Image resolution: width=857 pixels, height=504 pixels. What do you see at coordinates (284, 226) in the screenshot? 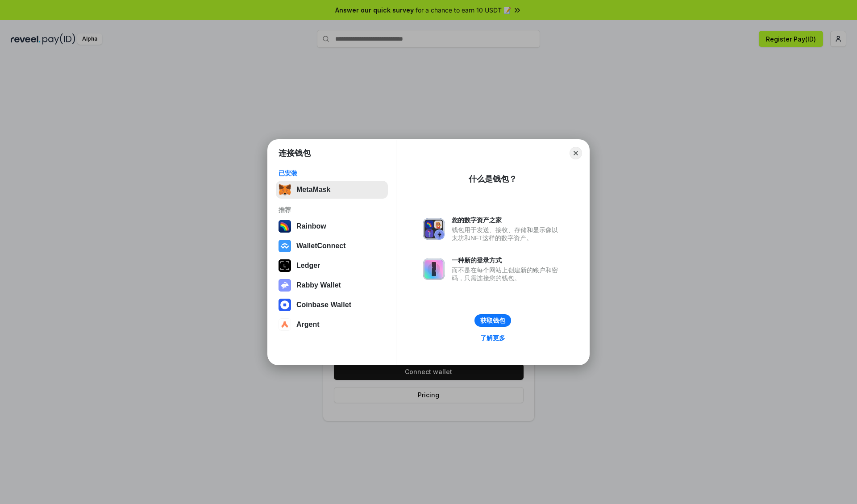
I see `img: svg+xml,%3Csvg%20width%3D%22120%22%20height%3D%22120%22%20viewBox%3D%220%200%20120%20120%22%20fil...` at bounding box center [284, 226].